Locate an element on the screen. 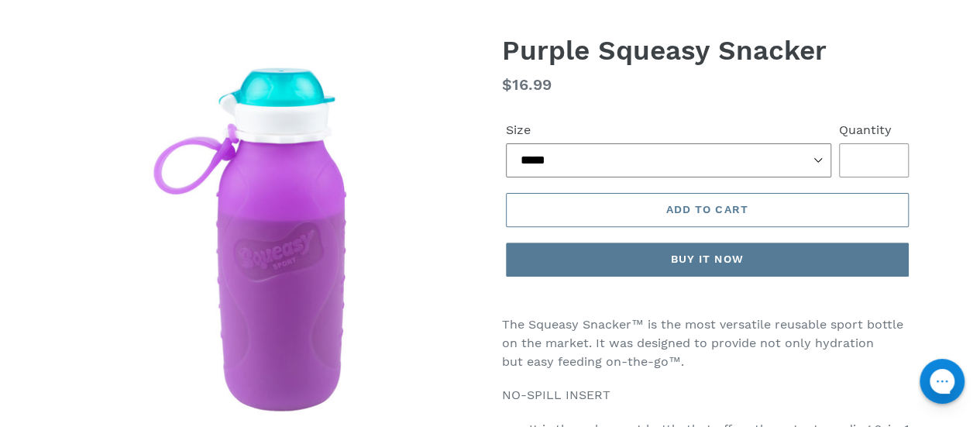 This screenshot has height=427, width=980. label: Size is located at coordinates (669, 130).